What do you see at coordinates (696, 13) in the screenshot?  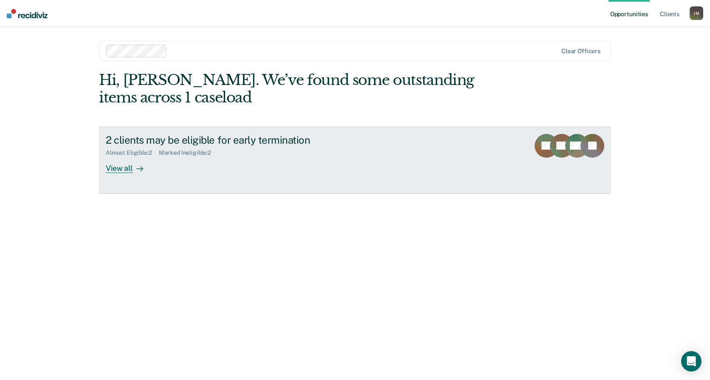 I see `div: J M` at bounding box center [696, 13].